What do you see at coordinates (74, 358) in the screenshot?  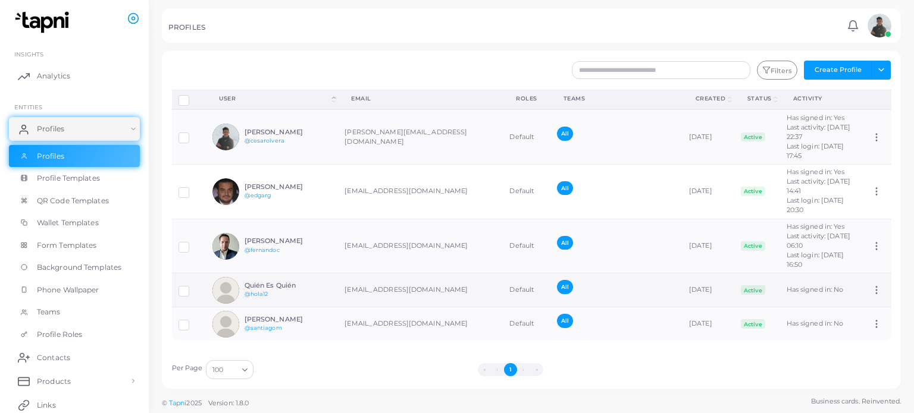 I see `a: Contacts` at bounding box center [74, 358].